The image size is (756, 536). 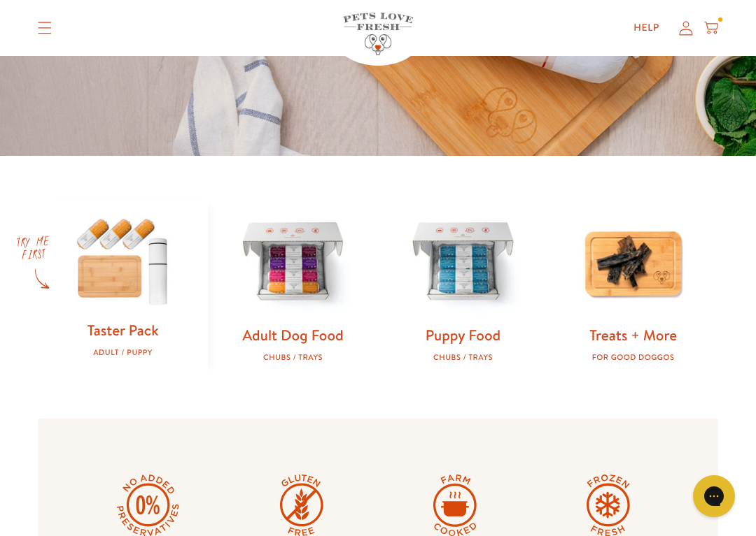 What do you see at coordinates (633, 335) in the screenshot?
I see `a: Treats + More` at bounding box center [633, 335].